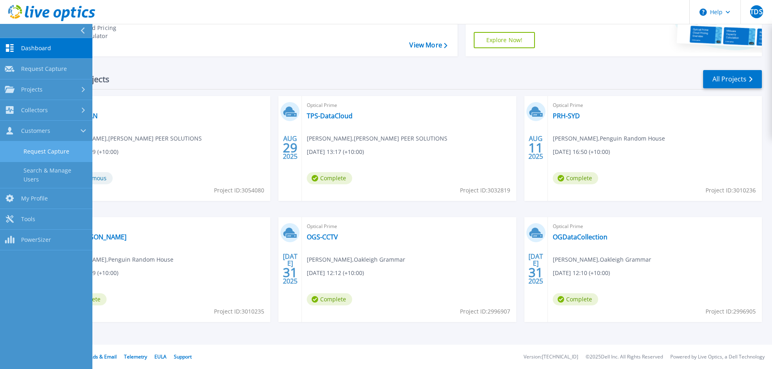  Describe the element at coordinates (103, 357) in the screenshot. I see `a: Ads & Email` at that location.